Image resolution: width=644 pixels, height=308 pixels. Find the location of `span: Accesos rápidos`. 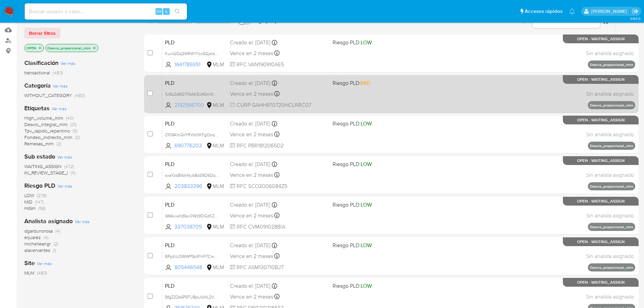

span: Accesos rápidos is located at coordinates (544, 11).